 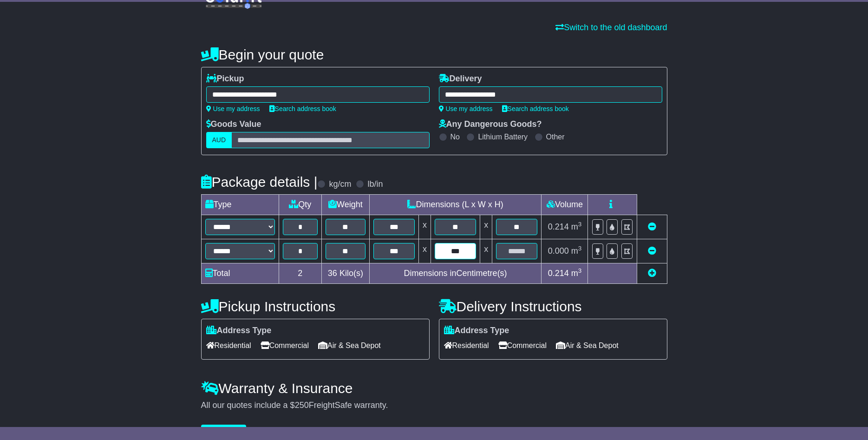 What do you see at coordinates (565, 205) in the screenshot?
I see `td: Volume` at bounding box center [565, 205].